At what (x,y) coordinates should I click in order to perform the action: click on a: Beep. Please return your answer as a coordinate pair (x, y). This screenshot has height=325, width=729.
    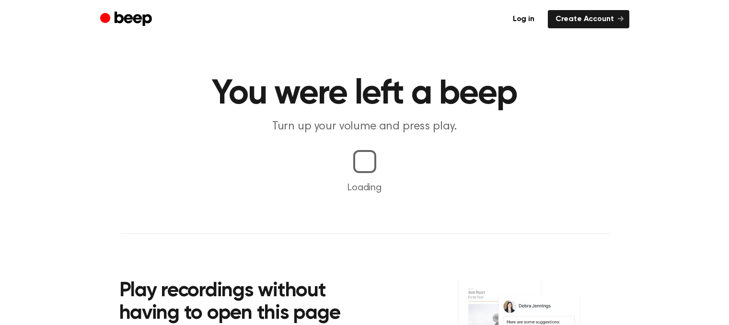
    Looking at the image, I should click on (127, 19).